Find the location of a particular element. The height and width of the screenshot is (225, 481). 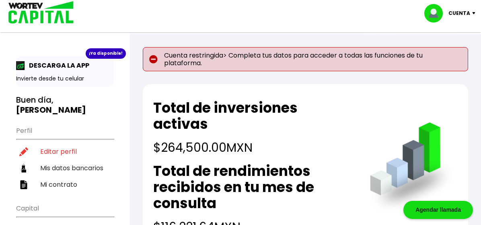

p: Cuenta is located at coordinates (460, 13).